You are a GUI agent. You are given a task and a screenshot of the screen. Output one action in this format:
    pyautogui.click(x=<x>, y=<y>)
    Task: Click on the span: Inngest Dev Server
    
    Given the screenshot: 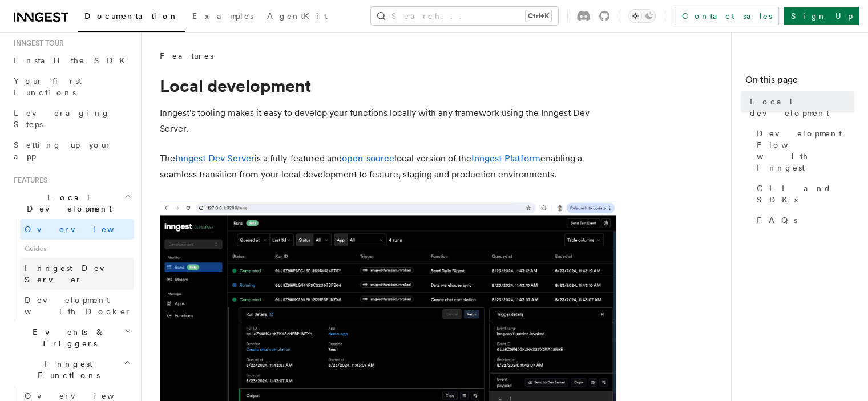 What is the action you would take?
    pyautogui.click(x=73, y=273)
    